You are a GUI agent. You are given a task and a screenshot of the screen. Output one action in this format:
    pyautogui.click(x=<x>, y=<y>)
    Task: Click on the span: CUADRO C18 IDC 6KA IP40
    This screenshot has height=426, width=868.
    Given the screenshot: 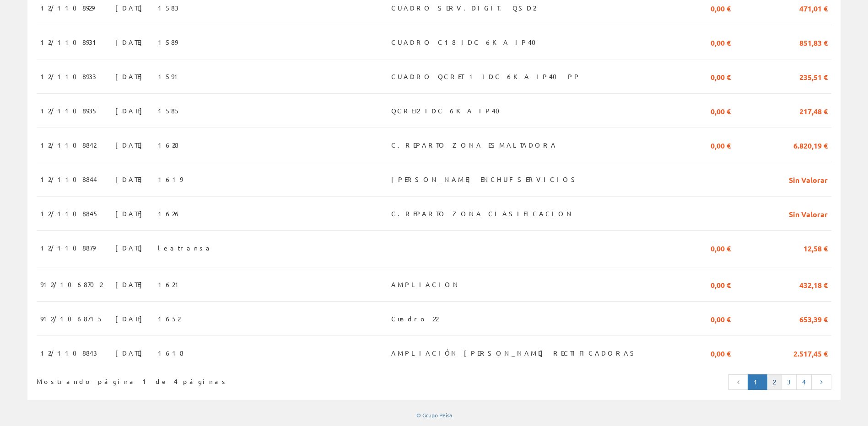 What is the action you would take?
    pyautogui.click(x=466, y=42)
    